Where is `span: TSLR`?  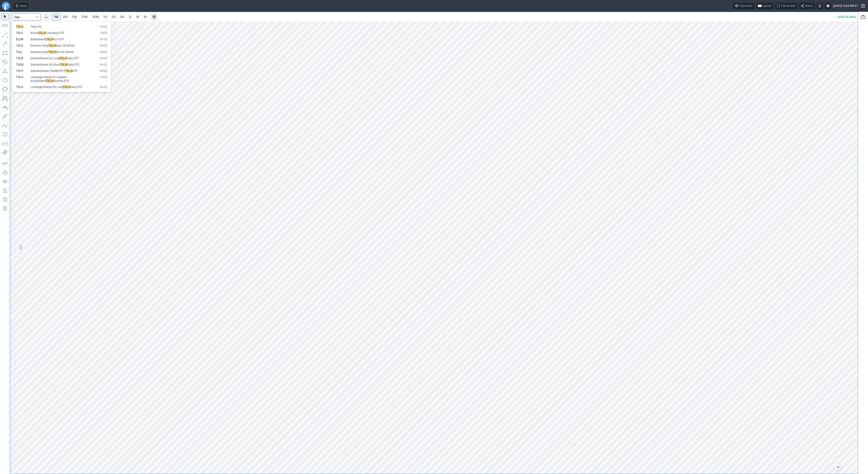
span: TSLR is located at coordinates (19, 58).